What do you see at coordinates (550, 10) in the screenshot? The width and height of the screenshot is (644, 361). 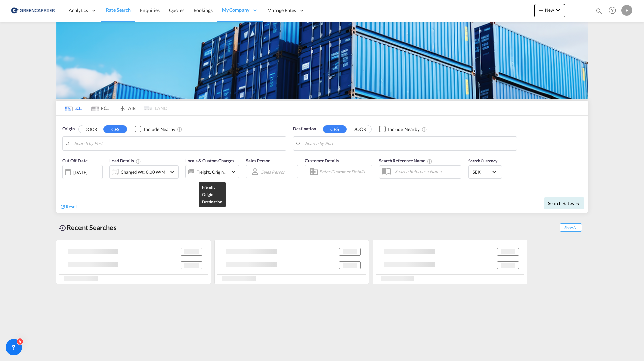 I see `span: New` at bounding box center [550, 10].